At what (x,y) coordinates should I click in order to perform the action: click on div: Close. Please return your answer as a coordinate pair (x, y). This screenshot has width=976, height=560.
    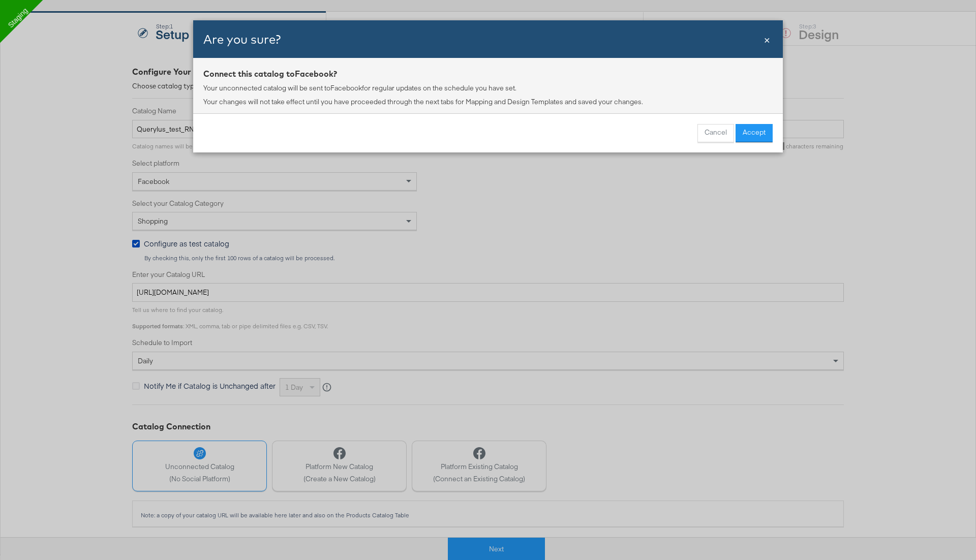
    Looking at the image, I should click on (767, 39).